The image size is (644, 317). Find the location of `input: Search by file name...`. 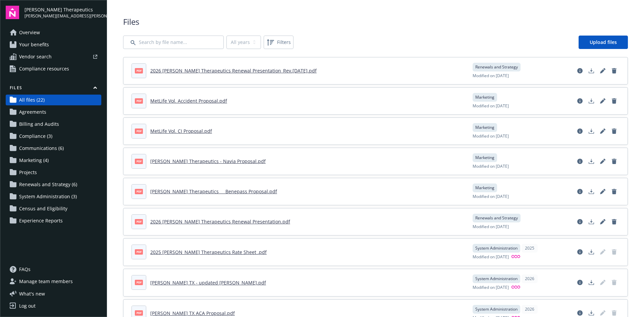

input: Search by file name... is located at coordinates (173, 42).